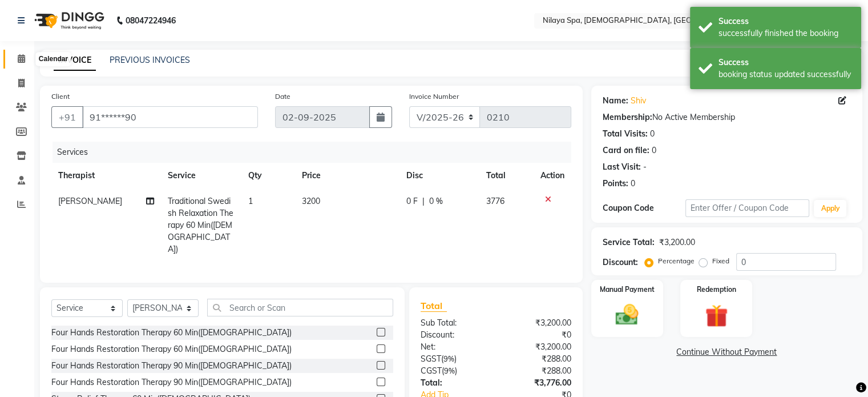 The height and width of the screenshot is (397, 868). Describe the element at coordinates (830, 209) in the screenshot. I see `button: Apply` at that location.